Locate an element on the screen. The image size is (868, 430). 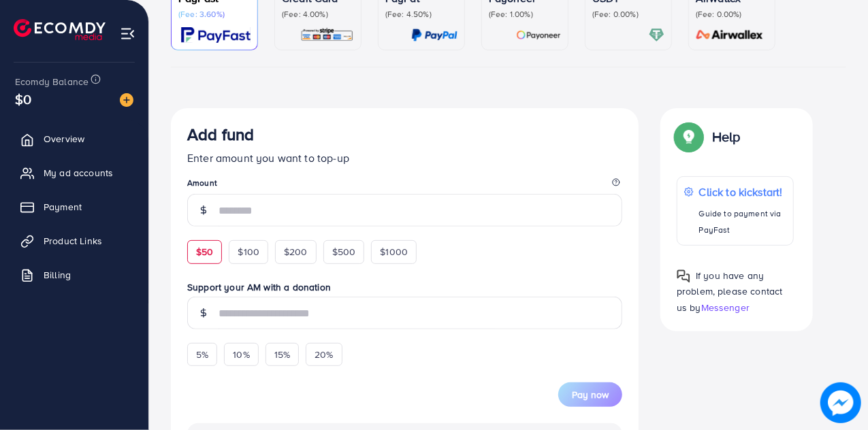
a: My ad accounts is located at coordinates (75, 173).